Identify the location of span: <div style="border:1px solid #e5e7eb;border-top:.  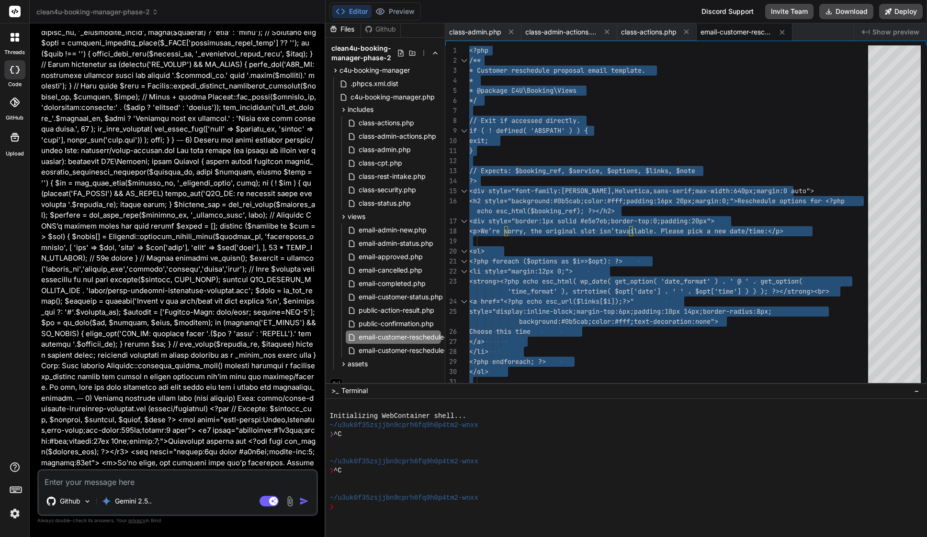
(561, 221).